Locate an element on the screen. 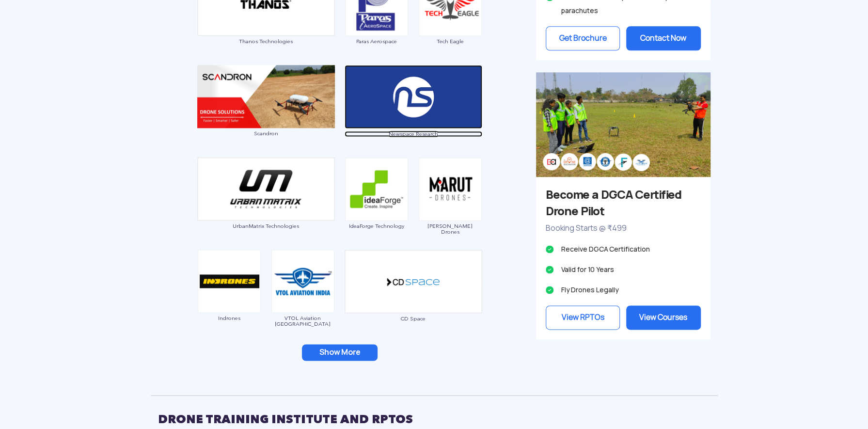 This screenshot has height=429, width=868. img: ic_vtolaviation.png is located at coordinates (303, 281).